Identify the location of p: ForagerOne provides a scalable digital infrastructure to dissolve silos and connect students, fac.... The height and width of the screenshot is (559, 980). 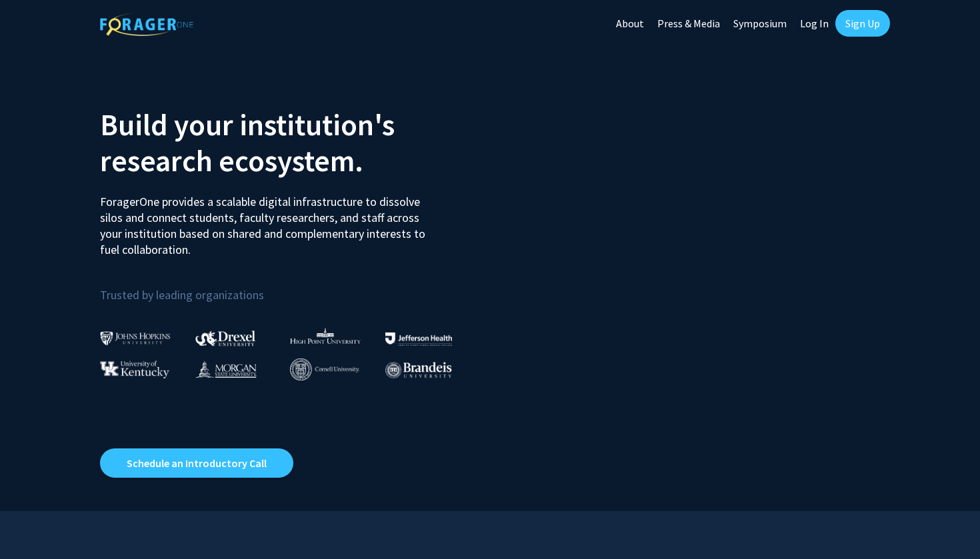
(267, 221).